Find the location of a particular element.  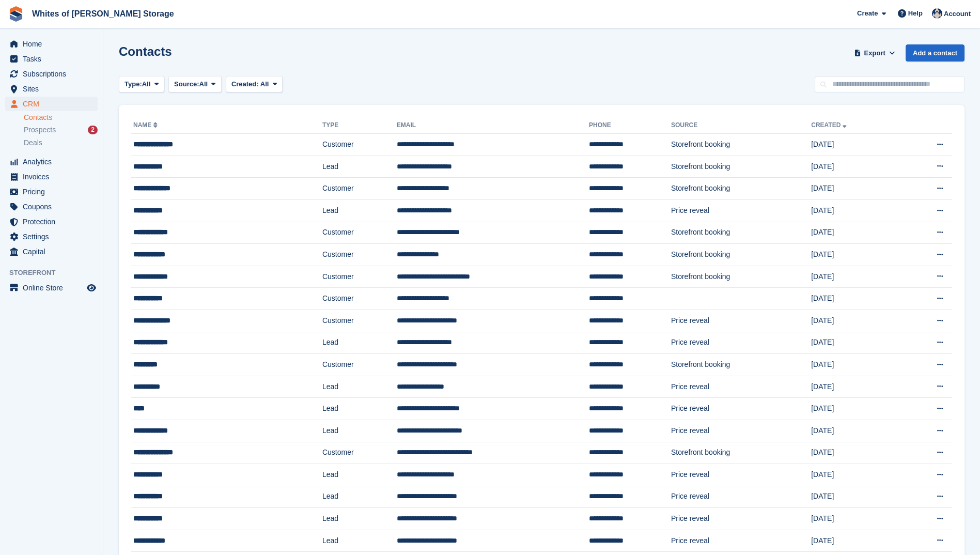

span: Prospects is located at coordinates (40, 130).